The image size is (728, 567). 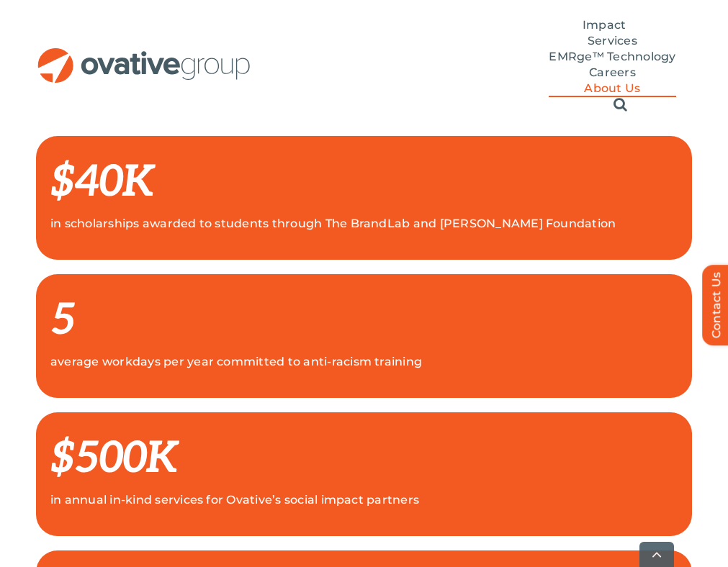 What do you see at coordinates (604, 26) in the screenshot?
I see `span: Impact` at bounding box center [604, 26].